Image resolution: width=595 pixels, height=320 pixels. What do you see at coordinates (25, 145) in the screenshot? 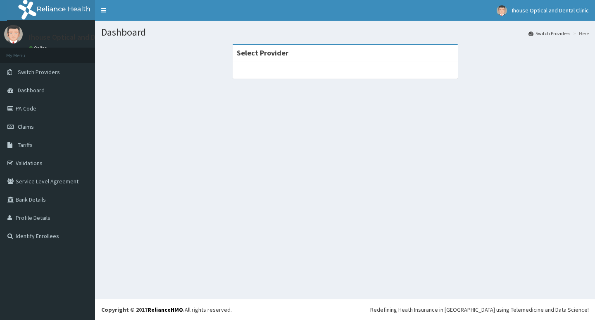
I see `span: Tariffs` at bounding box center [25, 145].